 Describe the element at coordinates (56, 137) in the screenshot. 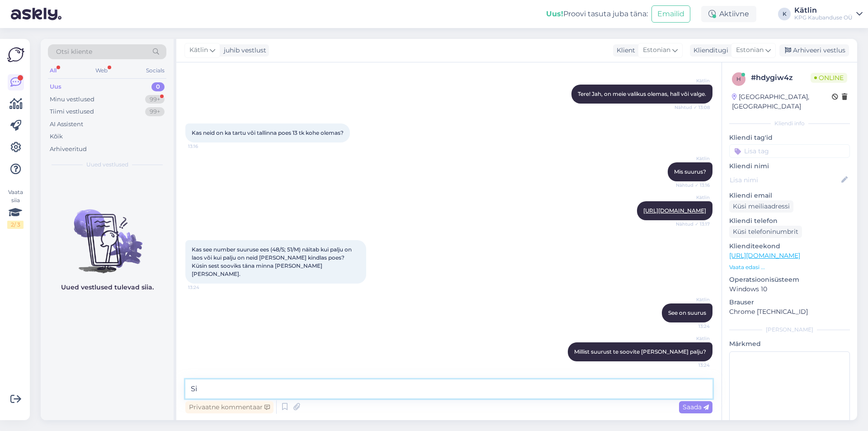

I see `div: Kõik` at that location.